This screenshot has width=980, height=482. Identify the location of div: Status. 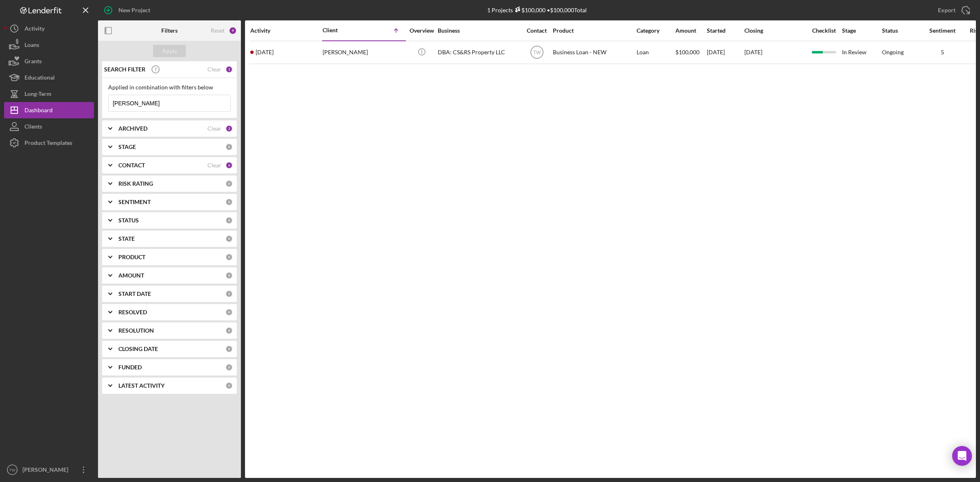
(902, 31).